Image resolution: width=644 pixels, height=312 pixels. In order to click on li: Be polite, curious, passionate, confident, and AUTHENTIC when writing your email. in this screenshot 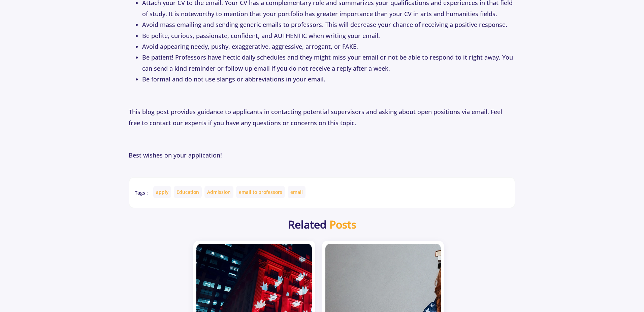, I will do `click(329, 36)`.